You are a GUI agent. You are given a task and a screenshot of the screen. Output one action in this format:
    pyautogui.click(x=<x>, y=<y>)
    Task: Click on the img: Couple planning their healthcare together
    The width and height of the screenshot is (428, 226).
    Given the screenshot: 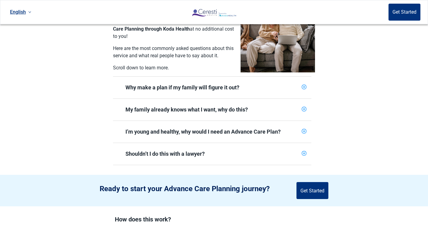 What is the action you would take?
    pyautogui.click(x=277, y=37)
    